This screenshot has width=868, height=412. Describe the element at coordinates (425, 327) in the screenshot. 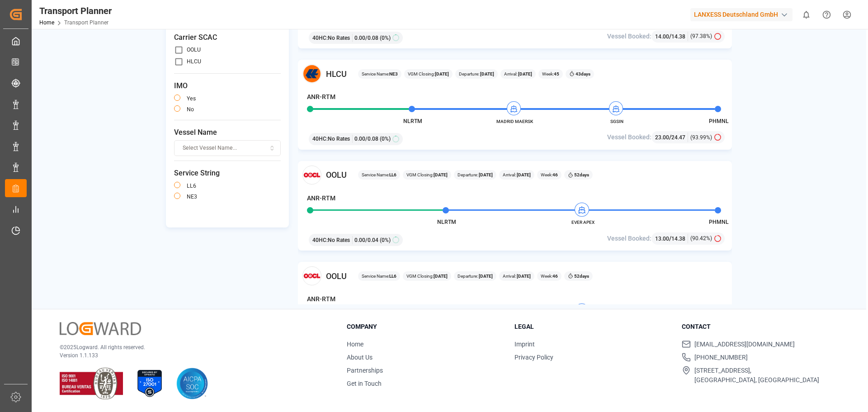

I see `h3: Company` at that location.